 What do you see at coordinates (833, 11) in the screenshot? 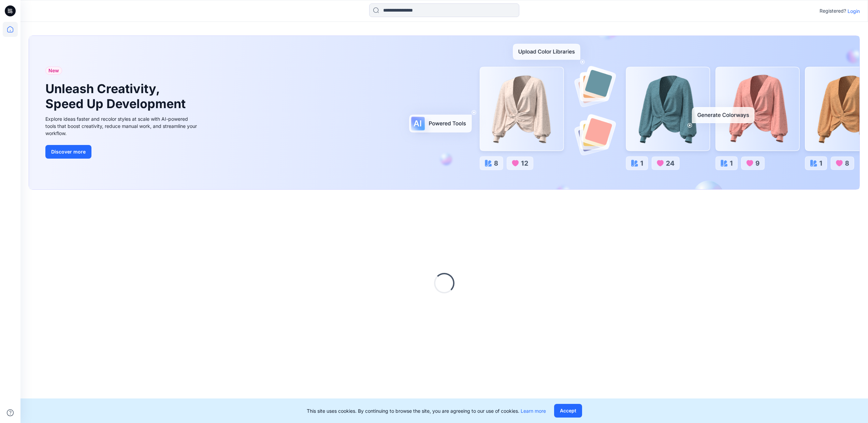
I see `p: Registered?` at bounding box center [833, 11].